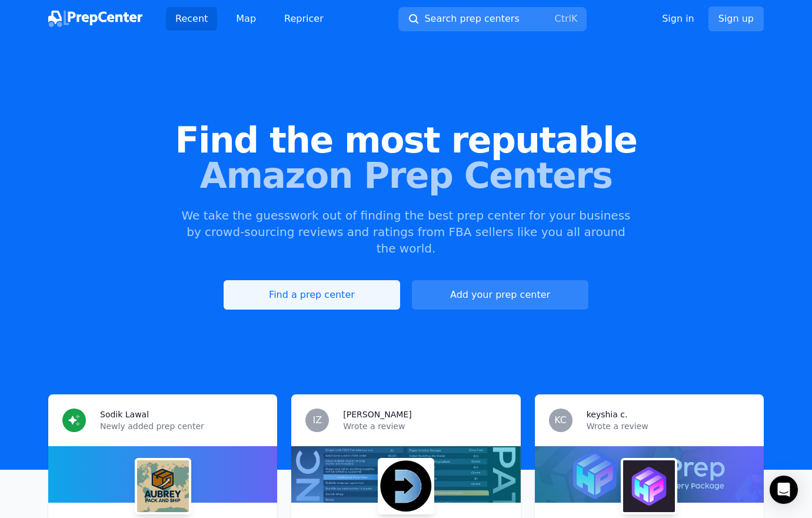 This screenshot has width=812, height=518. I want to click on a: Find a prep center, so click(312, 295).